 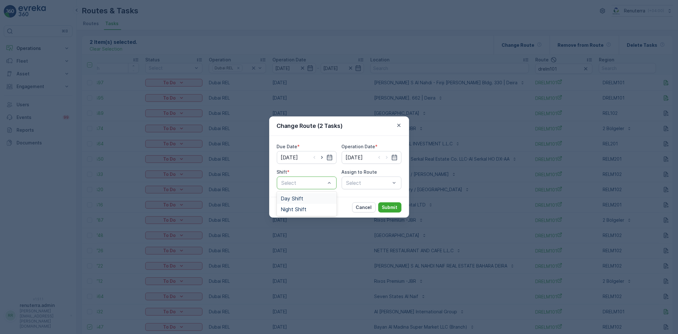 What do you see at coordinates (359, 146) in the screenshot?
I see `label: Operation Date` at bounding box center [359, 146].